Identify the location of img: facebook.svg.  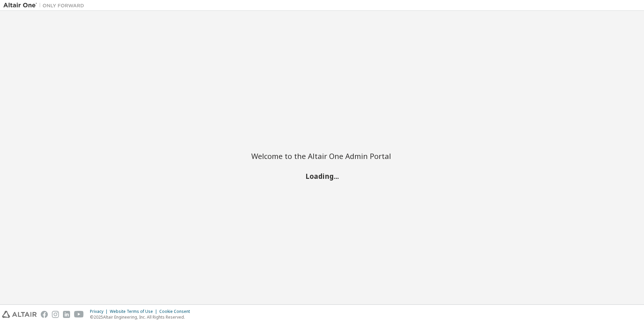
(44, 314).